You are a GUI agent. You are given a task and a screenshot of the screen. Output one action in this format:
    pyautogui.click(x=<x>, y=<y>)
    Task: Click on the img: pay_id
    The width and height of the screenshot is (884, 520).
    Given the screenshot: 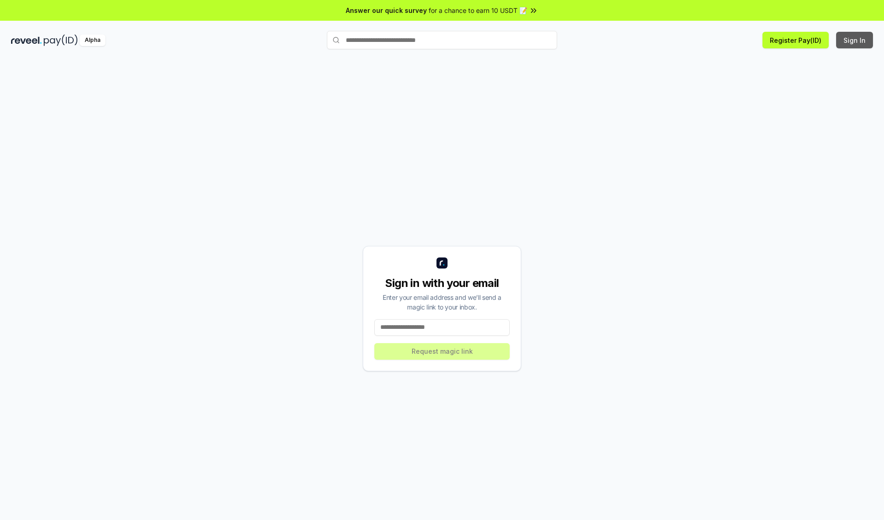 What is the action you would take?
    pyautogui.click(x=61, y=40)
    